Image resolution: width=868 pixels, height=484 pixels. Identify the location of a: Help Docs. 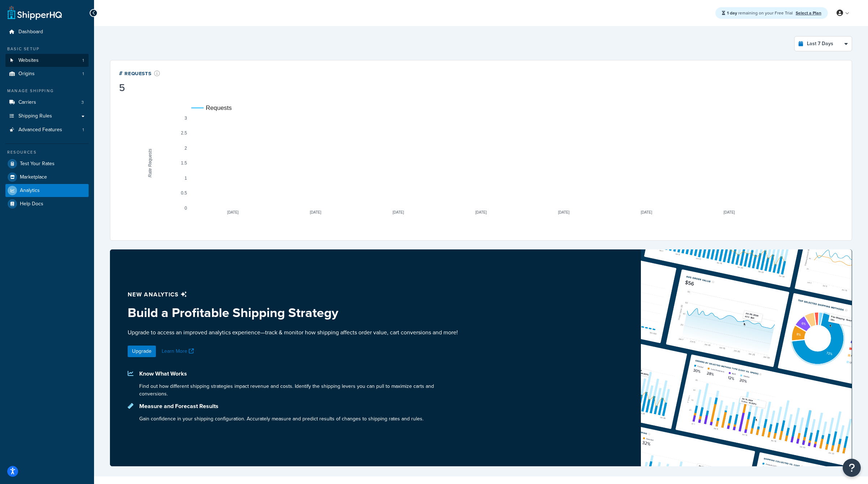
(47, 204).